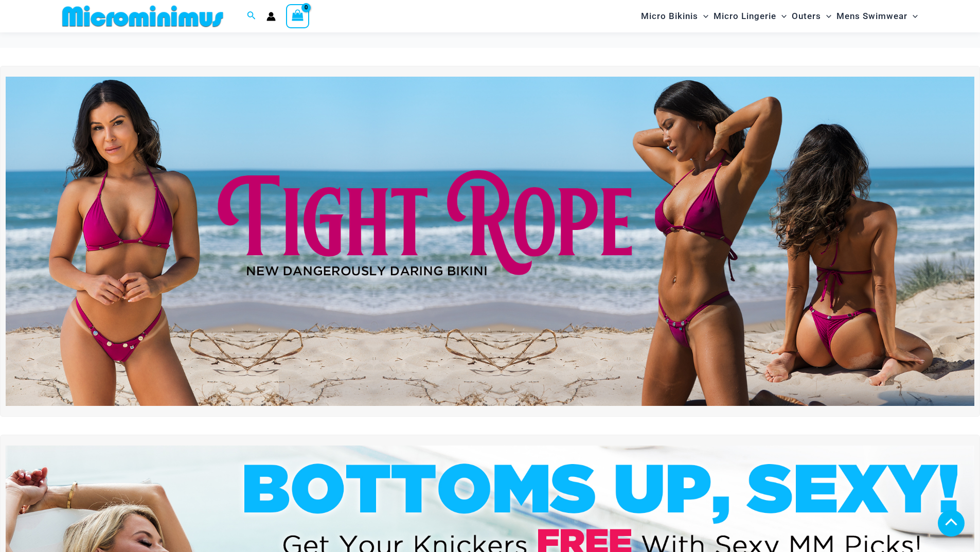 This screenshot has width=980, height=552. I want to click on a: Account icon link, so click(271, 17).